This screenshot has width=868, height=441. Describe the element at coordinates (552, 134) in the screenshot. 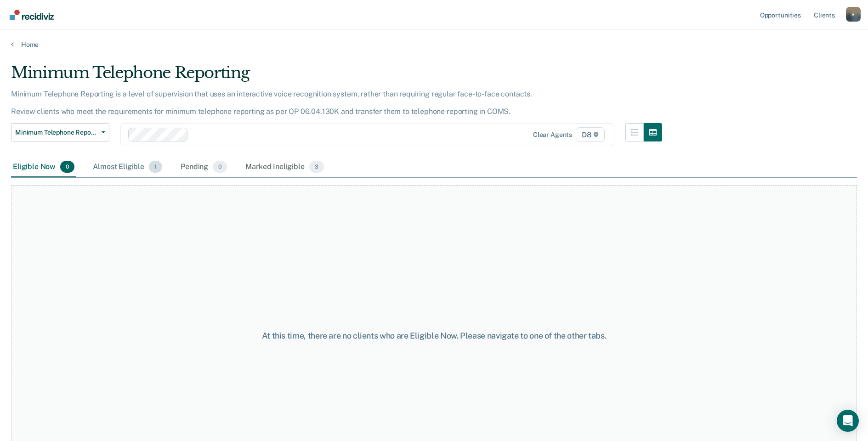

I see `div: Clear agents` at that location.